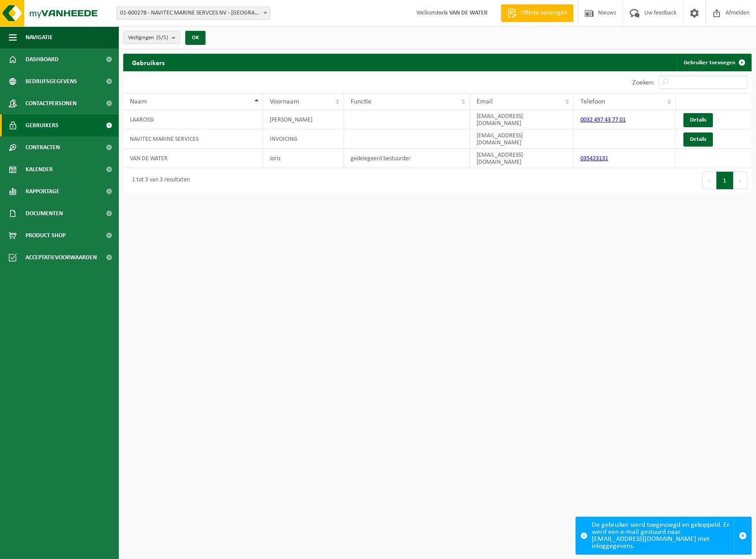 This screenshot has height=559, width=756. I want to click on td: NAVITEC MARINE SERVICES, so click(194, 139).